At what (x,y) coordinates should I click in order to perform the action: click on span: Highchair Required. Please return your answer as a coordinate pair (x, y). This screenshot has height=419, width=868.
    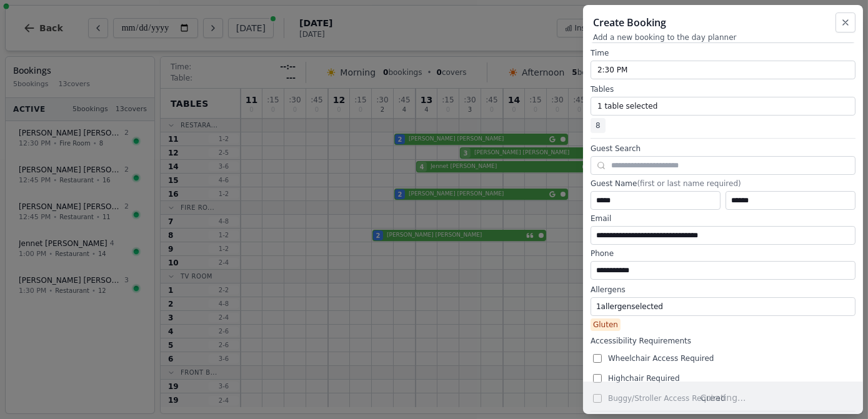
    Looking at the image, I should click on (644, 378).